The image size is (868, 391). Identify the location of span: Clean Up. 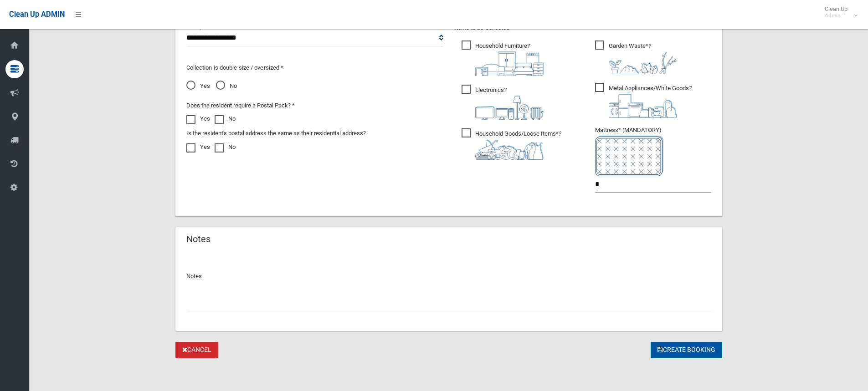
(839, 13).